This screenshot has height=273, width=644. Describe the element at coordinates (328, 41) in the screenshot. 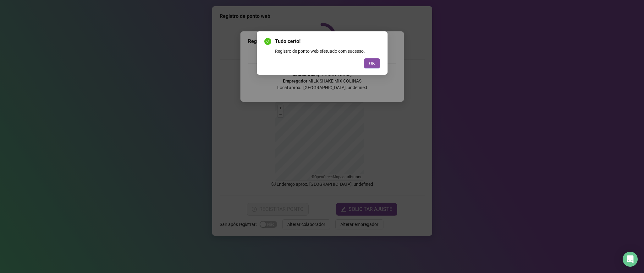

I see `span: Tudo certo!` at that location.